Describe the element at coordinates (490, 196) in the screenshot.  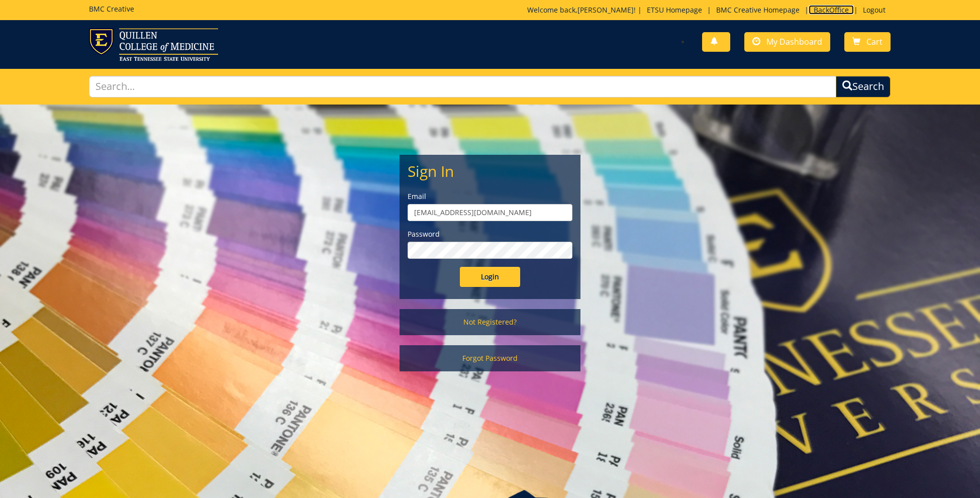
I see `label: Email` at that location.